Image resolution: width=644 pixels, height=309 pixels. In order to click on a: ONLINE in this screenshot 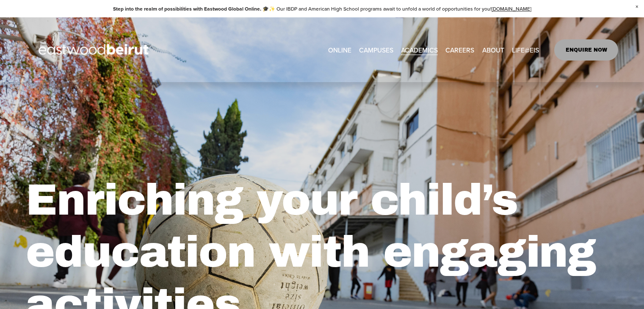, I will do `click(339, 50)`.